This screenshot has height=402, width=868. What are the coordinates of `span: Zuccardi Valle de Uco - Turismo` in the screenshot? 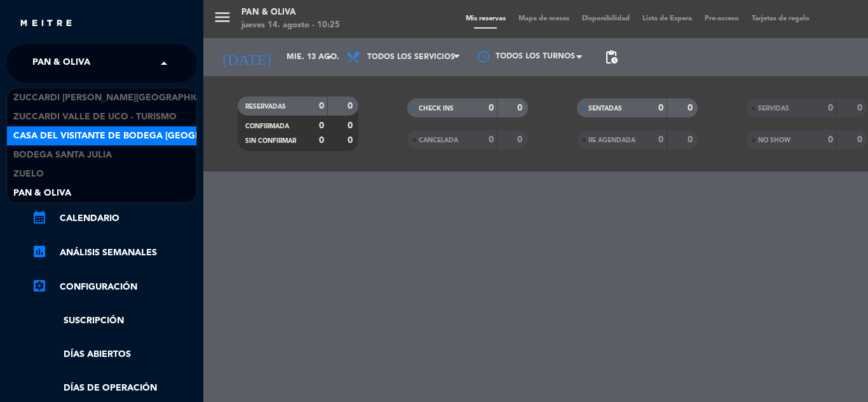 It's located at (94, 117).